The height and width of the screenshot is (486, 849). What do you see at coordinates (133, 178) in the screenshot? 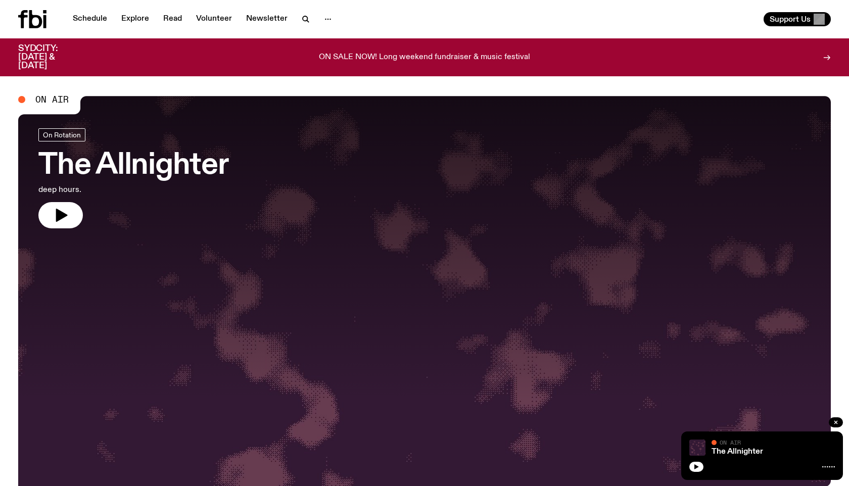
I see `a: The Allnighterdeep hours.` at bounding box center [133, 178].